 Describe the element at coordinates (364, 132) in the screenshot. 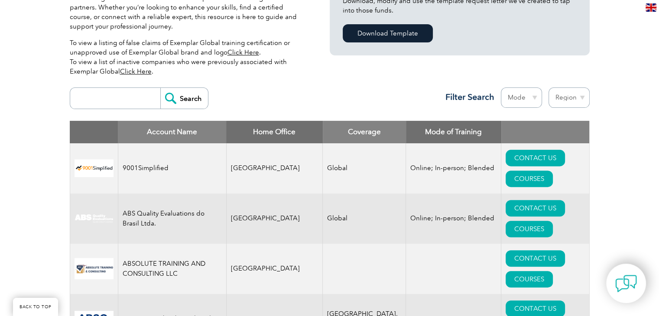

I see `th: Coverage: activate to sort column ascending` at that location.